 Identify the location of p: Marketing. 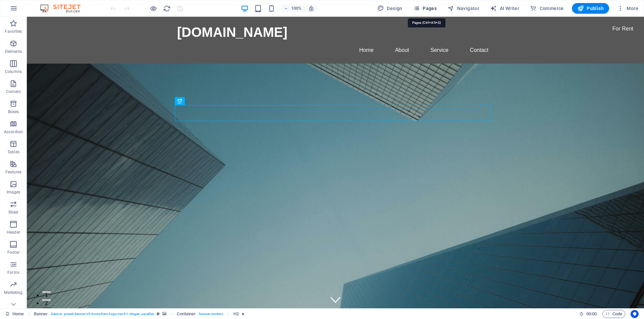
(13, 293).